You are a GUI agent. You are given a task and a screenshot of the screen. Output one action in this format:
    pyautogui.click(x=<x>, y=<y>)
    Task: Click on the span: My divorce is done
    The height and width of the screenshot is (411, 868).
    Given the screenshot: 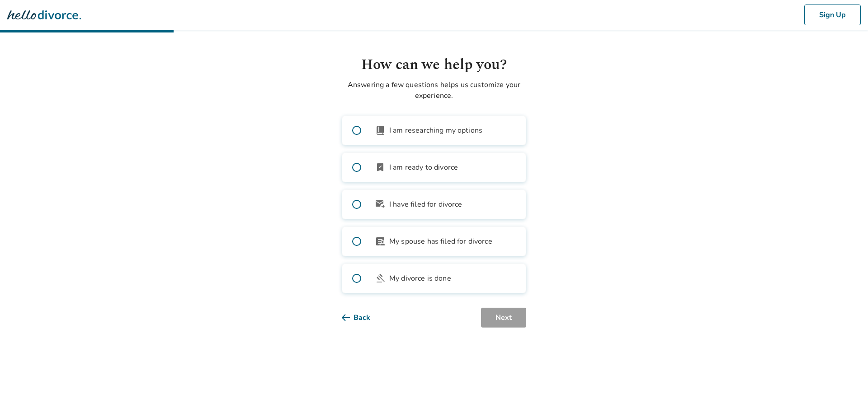 What is the action you would take?
    pyautogui.click(x=420, y=278)
    